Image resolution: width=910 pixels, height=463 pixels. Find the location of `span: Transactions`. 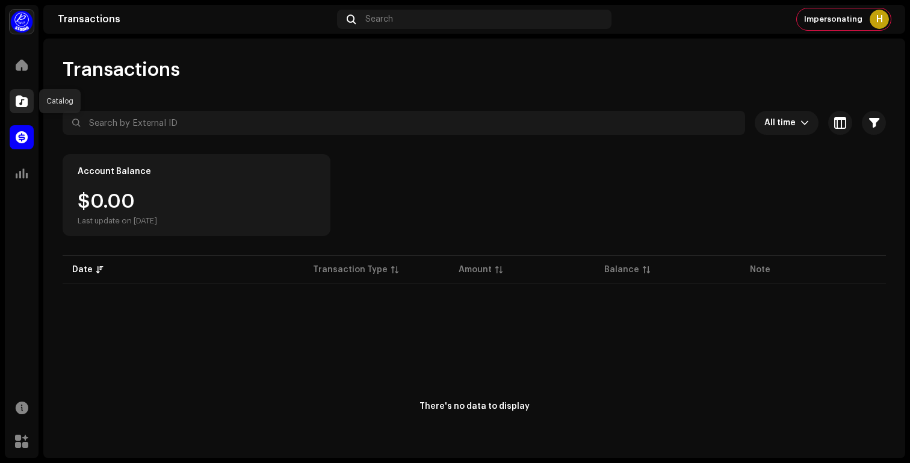

span: Transactions is located at coordinates (121, 70).